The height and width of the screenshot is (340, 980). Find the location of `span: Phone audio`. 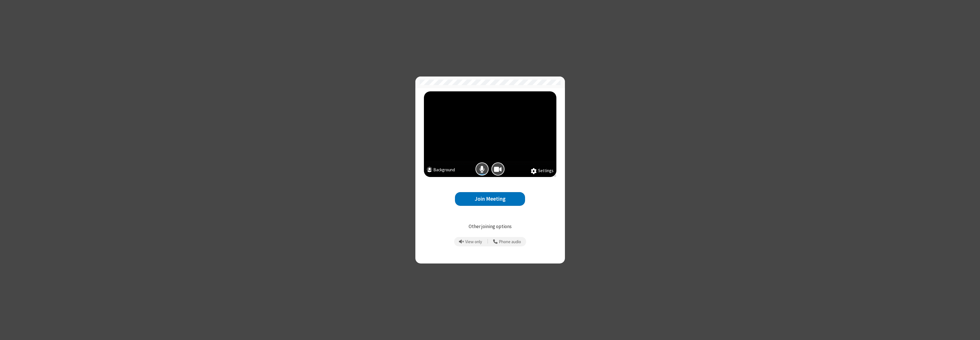

span: Phone audio is located at coordinates (510, 241).